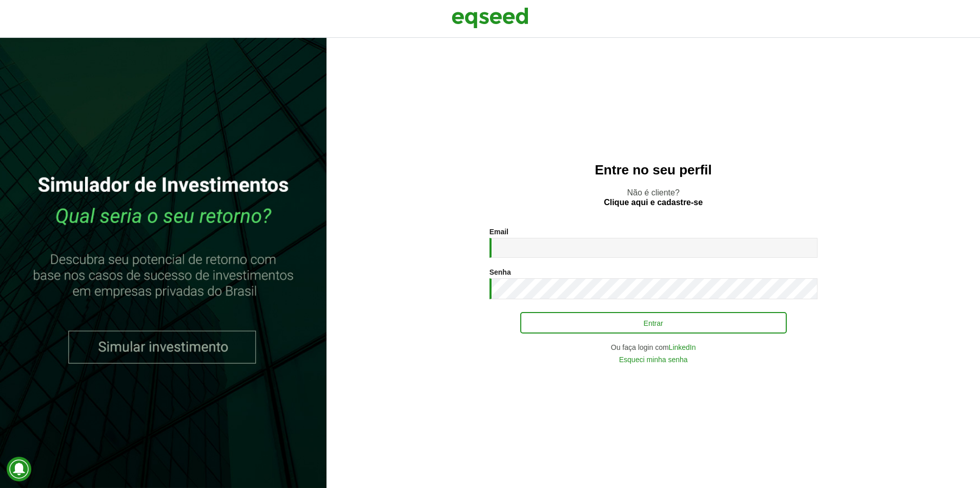  Describe the element at coordinates (654, 348) in the screenshot. I see `div: Ou faça login com` at that location.